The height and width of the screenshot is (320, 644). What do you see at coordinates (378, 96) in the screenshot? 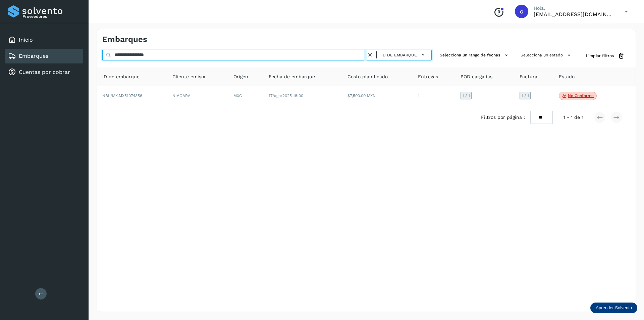
I see `td: $7,500.00 MXN` at bounding box center [378, 96].